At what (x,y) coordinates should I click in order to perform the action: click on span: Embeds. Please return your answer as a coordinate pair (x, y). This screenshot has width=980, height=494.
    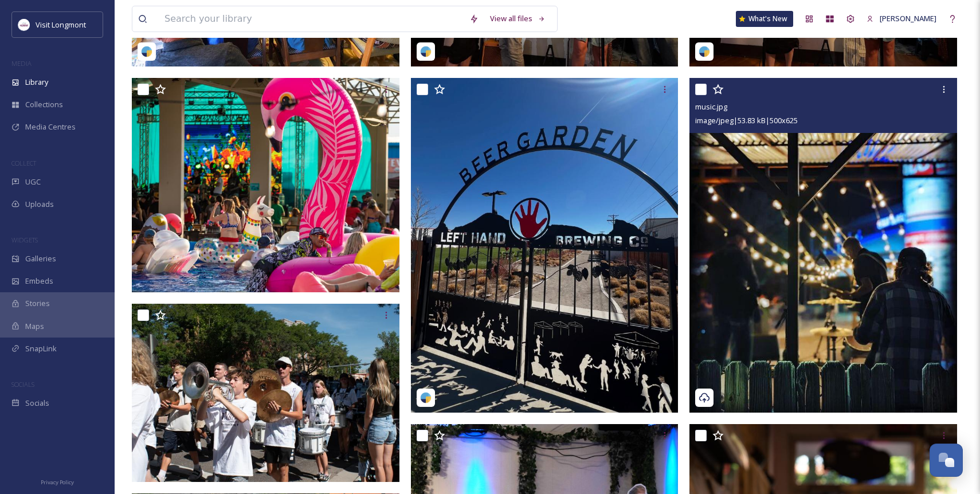
    Looking at the image, I should click on (39, 281).